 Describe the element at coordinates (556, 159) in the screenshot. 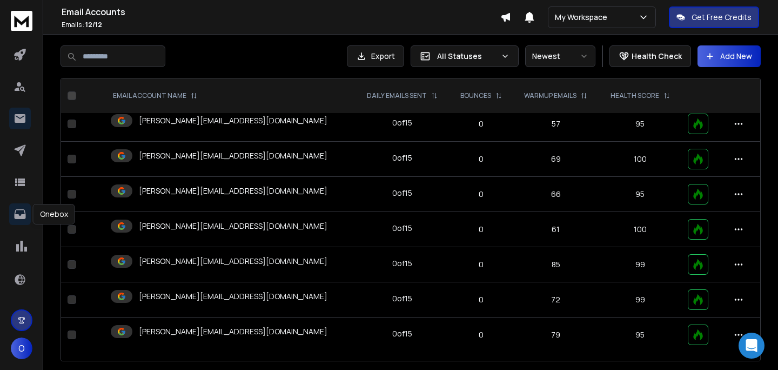

I see `td: 69` at that location.